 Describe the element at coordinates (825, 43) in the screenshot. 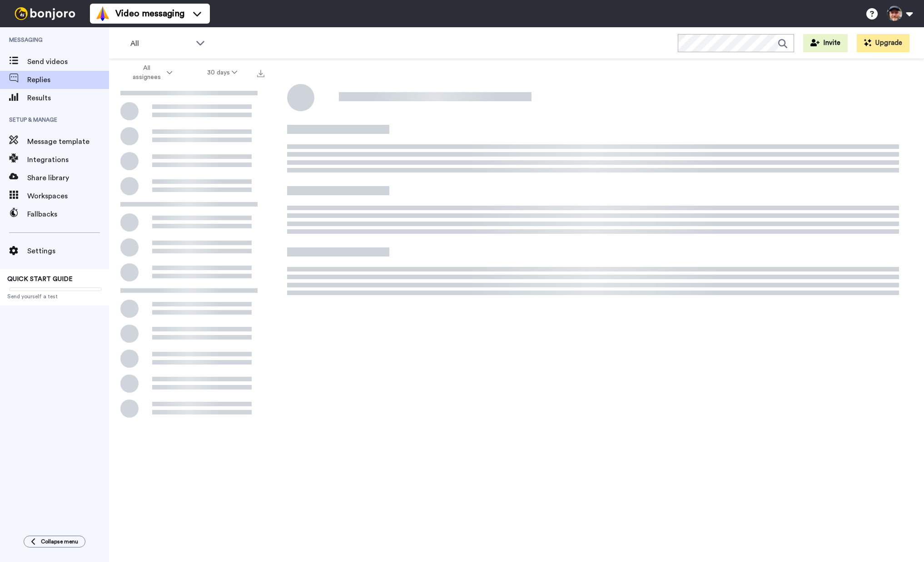

I see `button: Invite` at that location.